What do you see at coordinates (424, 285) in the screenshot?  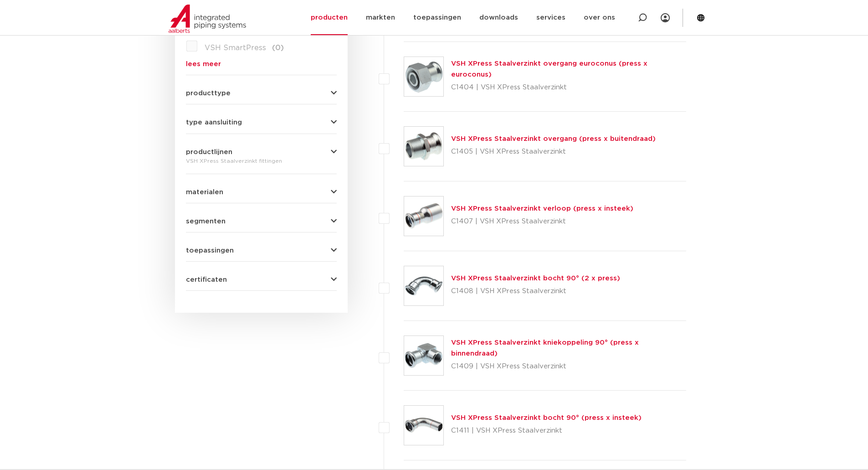 I see `img: Thumbnail for VSH XPress Staalverzinkt bocht 90° (2 x press)` at bounding box center [424, 285].